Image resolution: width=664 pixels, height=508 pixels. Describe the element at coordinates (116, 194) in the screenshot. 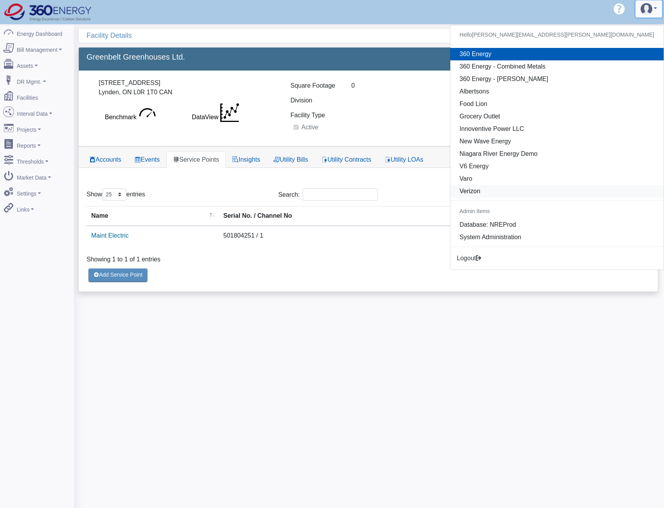

I see `label: Show entries` at that location.